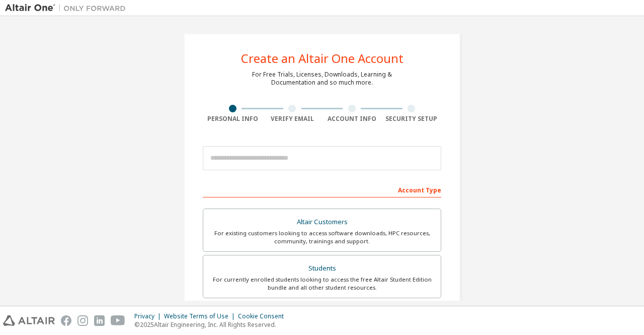  Describe the element at coordinates (411, 119) in the screenshot. I see `div: Security Setup` at that location.